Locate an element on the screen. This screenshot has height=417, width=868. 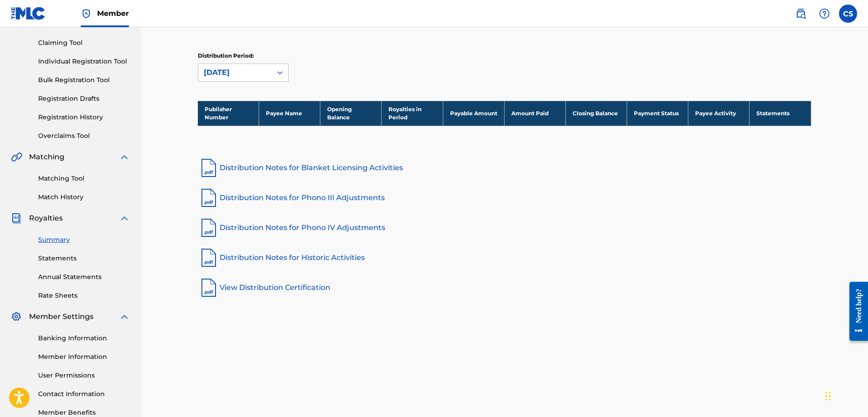
a: User Permissions is located at coordinates (84, 376).